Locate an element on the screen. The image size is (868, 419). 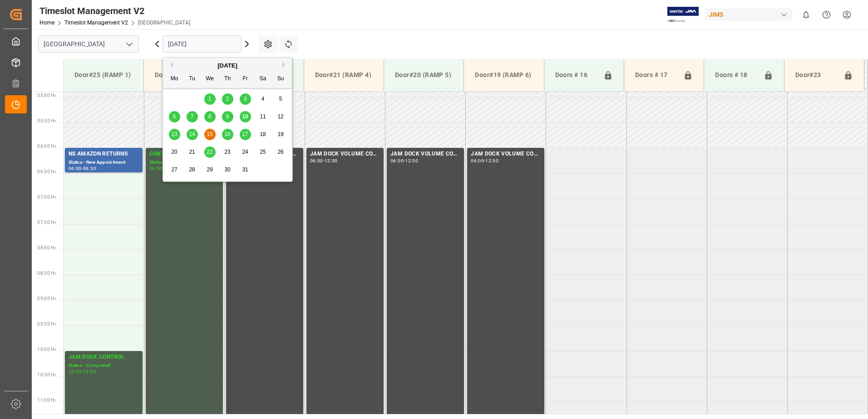
span: 23 is located at coordinates (227, 152).